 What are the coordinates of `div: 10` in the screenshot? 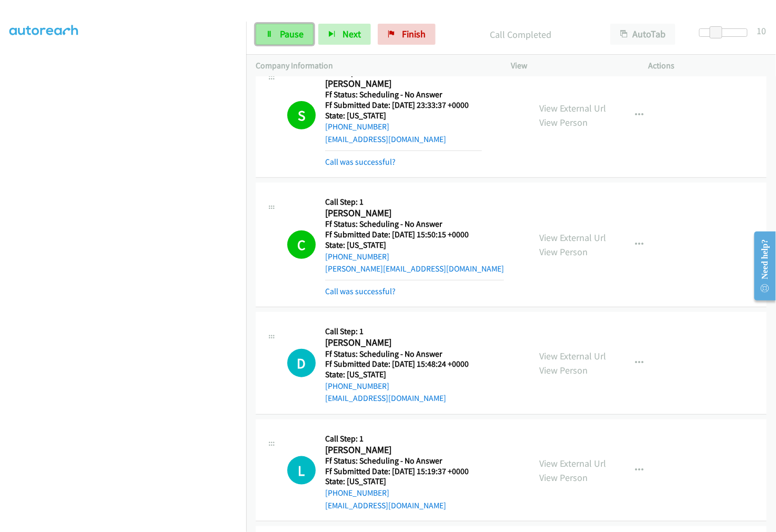 It's located at (762, 31).